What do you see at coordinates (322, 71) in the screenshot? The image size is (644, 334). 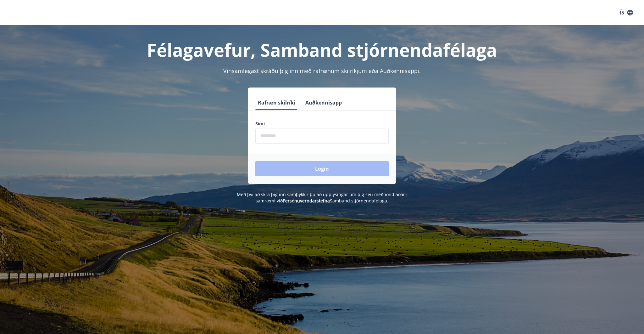 I see `span: Vinsamlegast skráðu þig inn með rafrænum skilríkjum eða Auðkennisappi.` at bounding box center [322, 71].